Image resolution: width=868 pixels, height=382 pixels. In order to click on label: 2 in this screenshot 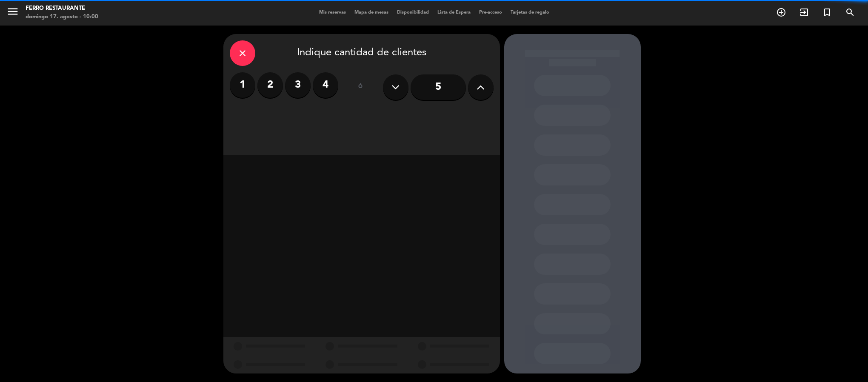, I will do `click(270, 85)`.